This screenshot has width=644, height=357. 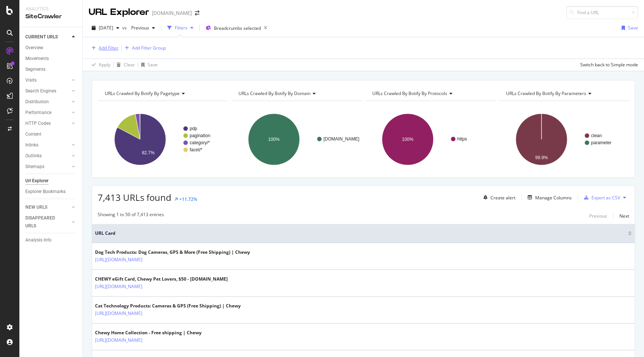 What do you see at coordinates (596, 135) in the screenshot?
I see `text: clean` at bounding box center [596, 135].